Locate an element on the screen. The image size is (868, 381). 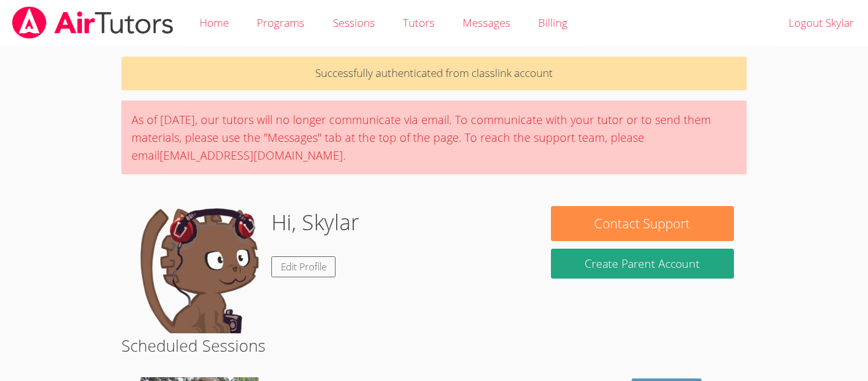
button: Contact Support is located at coordinates (642, 223).